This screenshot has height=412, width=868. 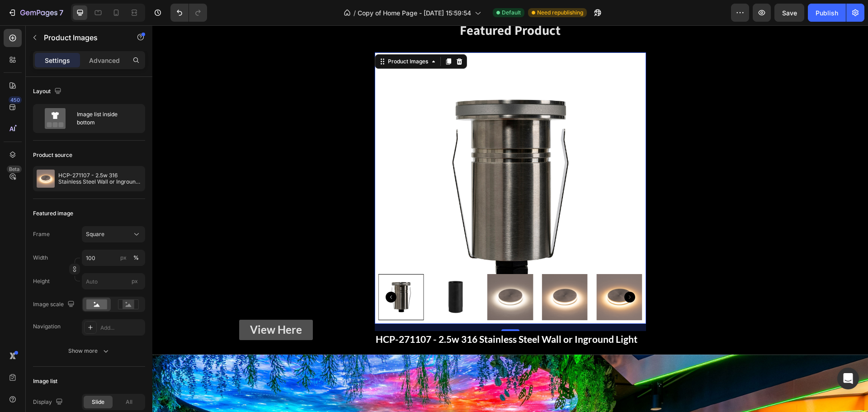 What do you see at coordinates (477, 272) in the screenshot?
I see `button: Carousel Next Arrow` at bounding box center [477, 272].